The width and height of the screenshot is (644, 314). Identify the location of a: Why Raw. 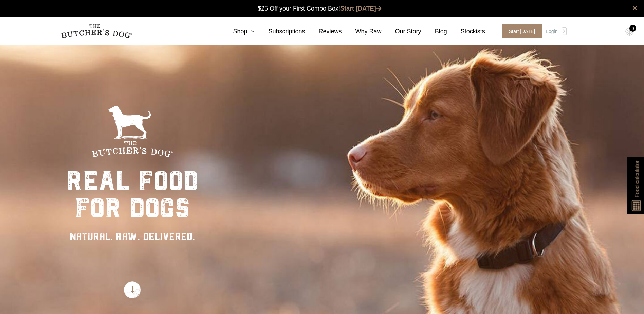
(362, 31).